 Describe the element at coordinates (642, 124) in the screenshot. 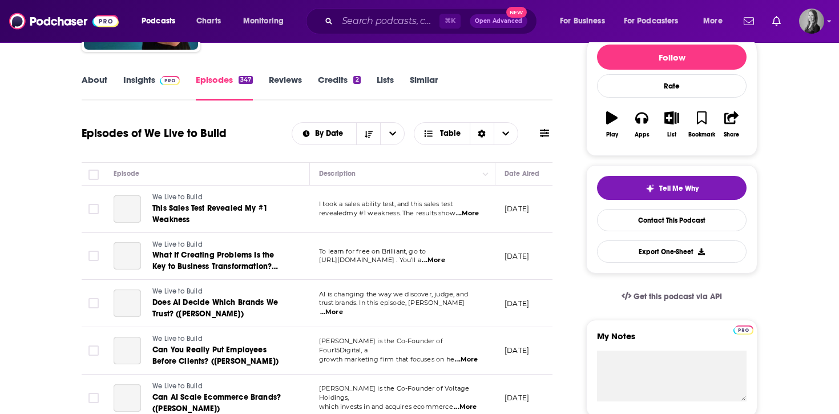

I see `button: Apps` at that location.